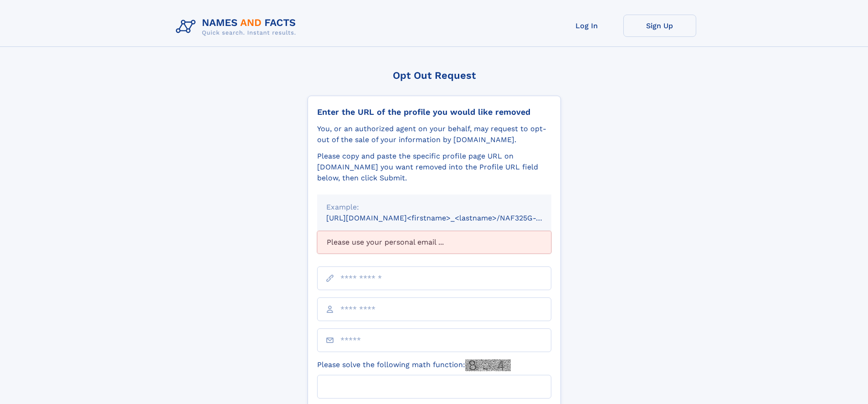 The image size is (868, 404). I want to click on a: Sign Up, so click(660, 25).